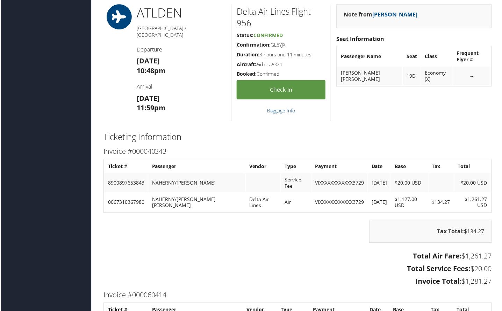  Describe the element at coordinates (282, 111) in the screenshot. I see `a: Baggage Info` at that location.